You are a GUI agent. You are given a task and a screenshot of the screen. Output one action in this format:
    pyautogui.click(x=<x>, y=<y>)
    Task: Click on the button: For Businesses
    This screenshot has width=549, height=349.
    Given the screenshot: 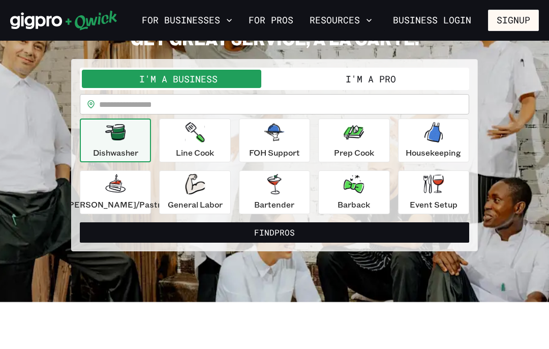 What is the action you would take?
    pyautogui.click(x=187, y=20)
    